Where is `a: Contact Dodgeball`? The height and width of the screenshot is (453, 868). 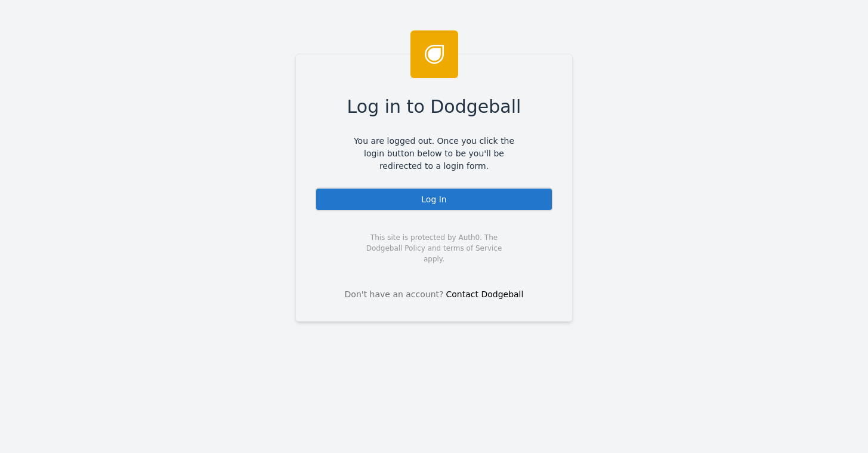
a: Contact Dodgeball is located at coordinates (485, 295).